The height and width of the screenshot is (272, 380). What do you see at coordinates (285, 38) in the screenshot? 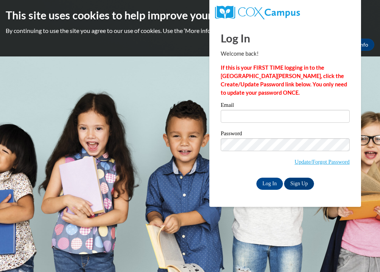
I see `h1: Log In` at bounding box center [285, 38].